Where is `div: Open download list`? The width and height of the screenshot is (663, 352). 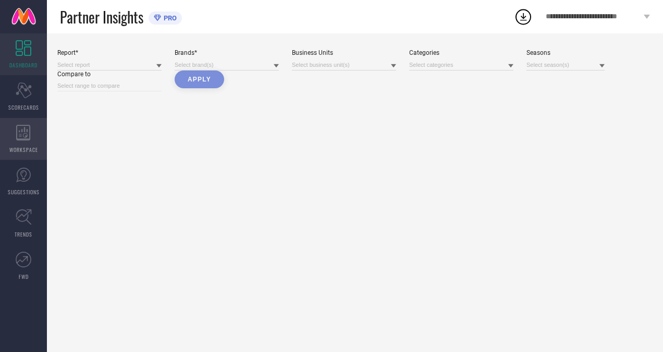
div: Open download list is located at coordinates (524, 17).